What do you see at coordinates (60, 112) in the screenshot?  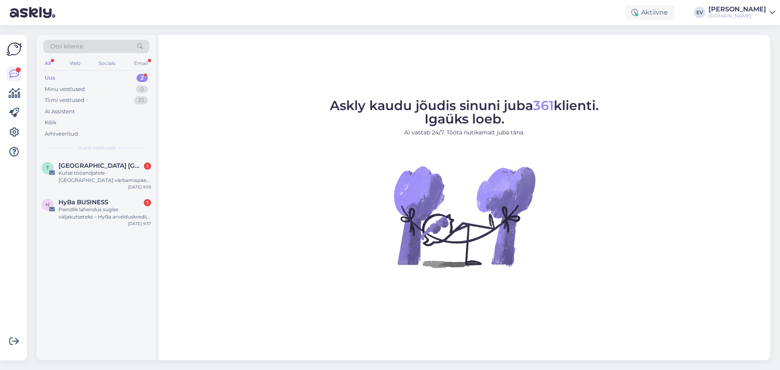 I see `div: AI Assistent` at bounding box center [60, 112].